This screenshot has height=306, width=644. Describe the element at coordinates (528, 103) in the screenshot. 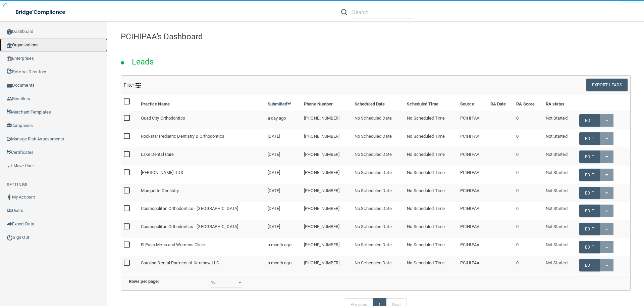

I see `th: RA Score` at that location.